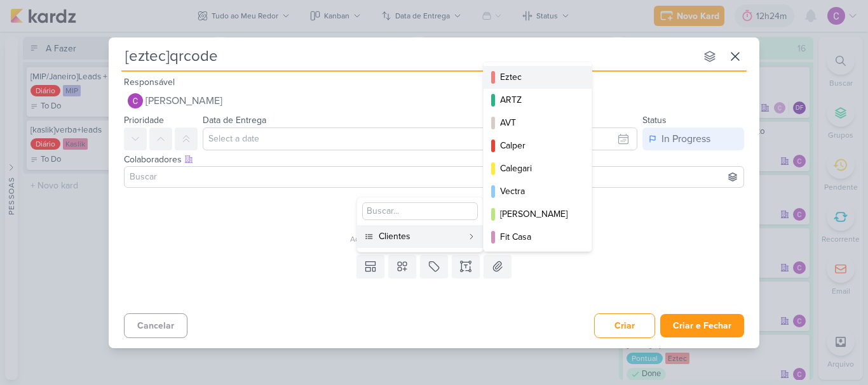  Describe the element at coordinates (235, 120) in the screenshot. I see `label: Data de Entrega` at that location.